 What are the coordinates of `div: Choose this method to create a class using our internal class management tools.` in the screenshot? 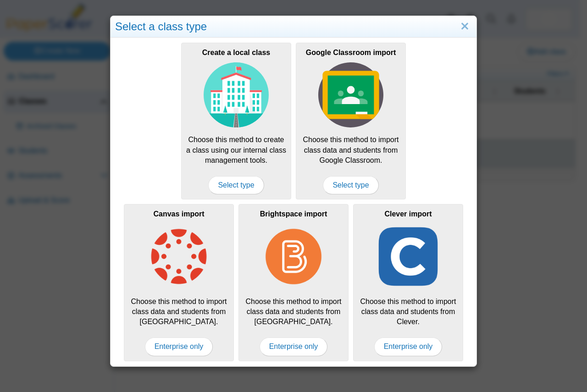 It's located at (236, 121).